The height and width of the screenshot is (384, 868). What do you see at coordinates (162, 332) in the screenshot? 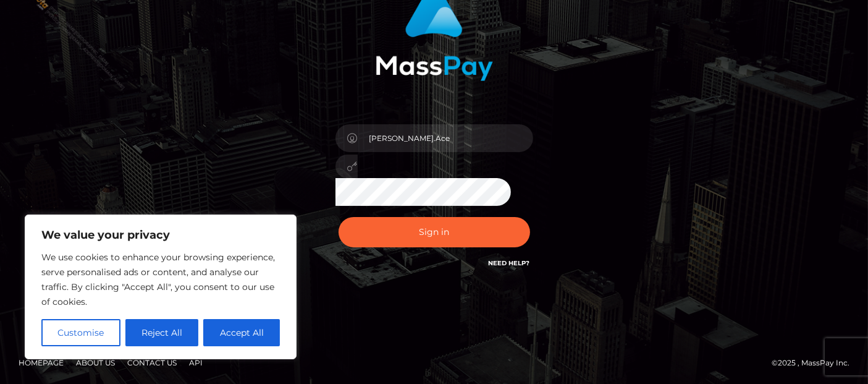
I see `button: Reject All` at bounding box center [162, 332].